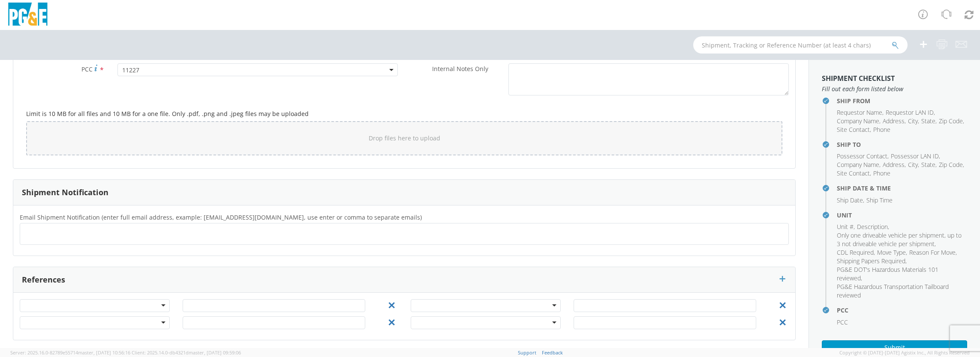 The height and width of the screenshot is (357, 980). Describe the element at coordinates (871, 261) in the screenshot. I see `span: Shipping Papers Required` at that location.